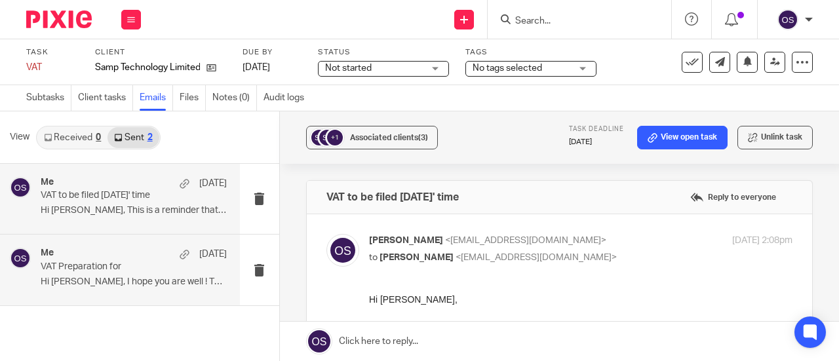  What do you see at coordinates (597, 129) in the screenshot?
I see `span: Task deadline` at bounding box center [597, 129].